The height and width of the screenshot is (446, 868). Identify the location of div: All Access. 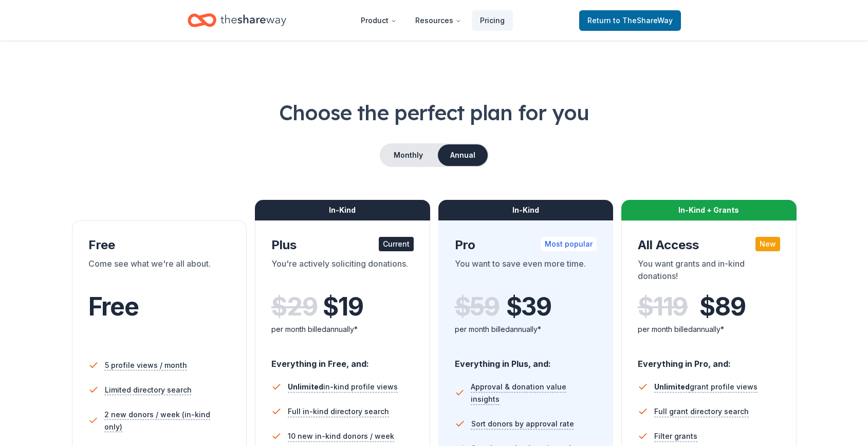
(709, 245).